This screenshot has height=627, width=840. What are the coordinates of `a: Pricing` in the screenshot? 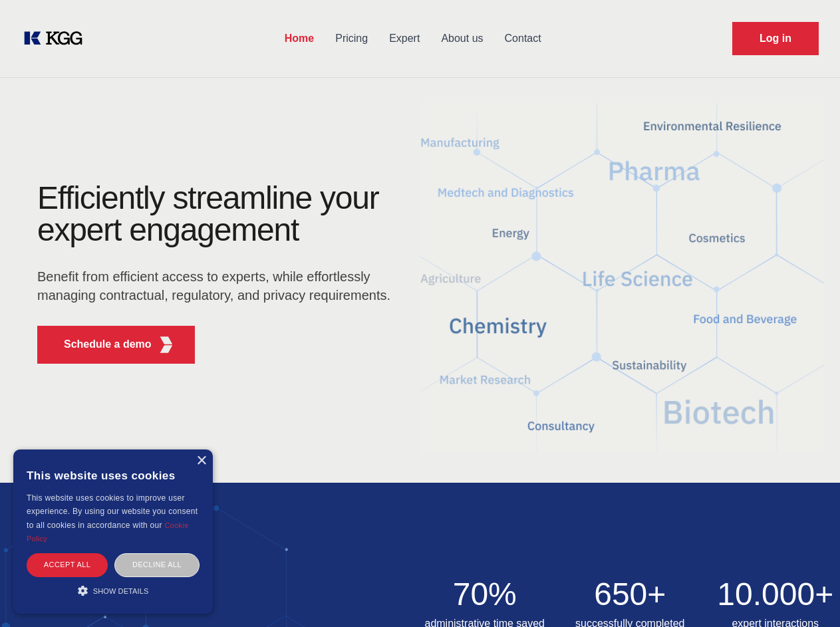 It's located at (351, 39).